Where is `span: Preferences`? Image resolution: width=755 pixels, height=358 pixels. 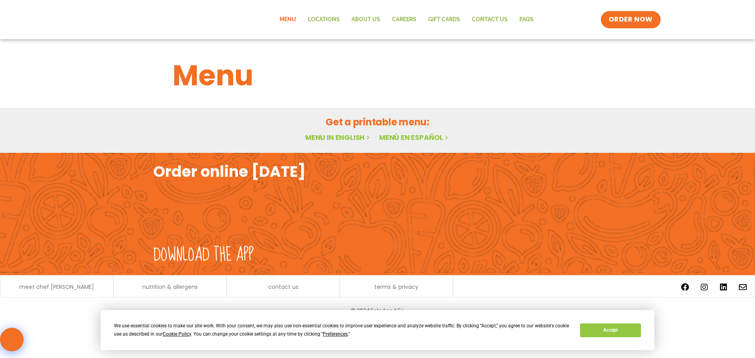 span: Preferences is located at coordinates (335, 334).